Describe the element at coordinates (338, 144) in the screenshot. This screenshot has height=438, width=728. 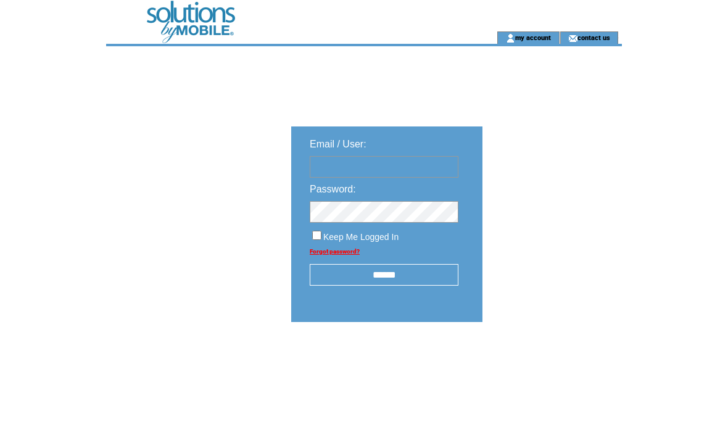
I see `span: Email / User:` at that location.